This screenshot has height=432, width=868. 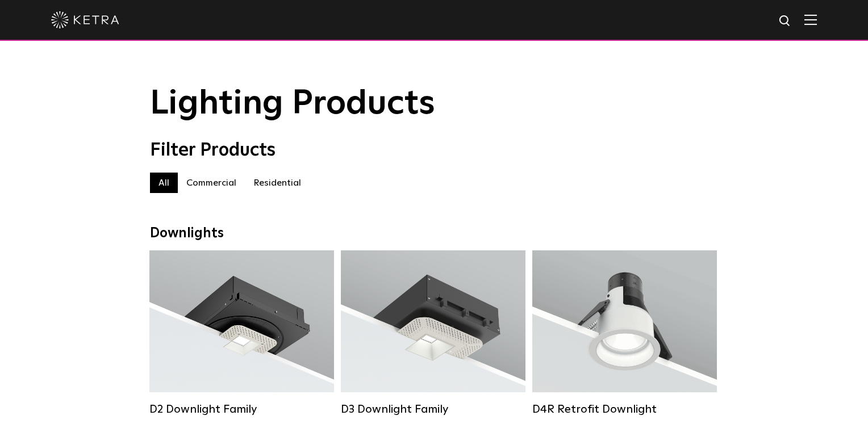 I want to click on label: Commercial, so click(x=211, y=183).